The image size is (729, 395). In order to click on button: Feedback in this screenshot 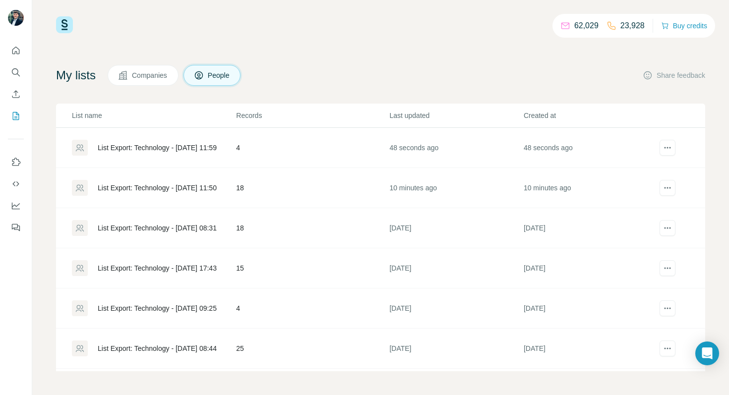, I will do `click(16, 228)`.